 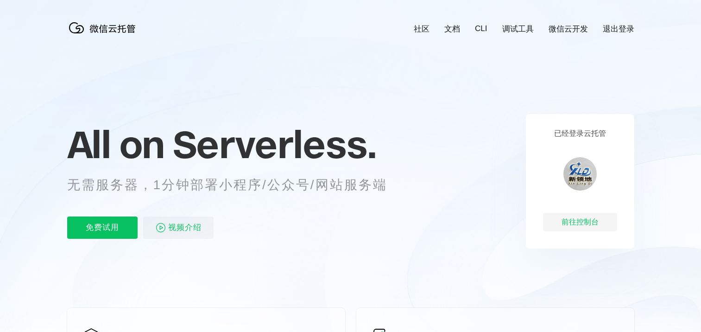 What do you see at coordinates (115, 144) in the screenshot?
I see `span: All on` at bounding box center [115, 144].